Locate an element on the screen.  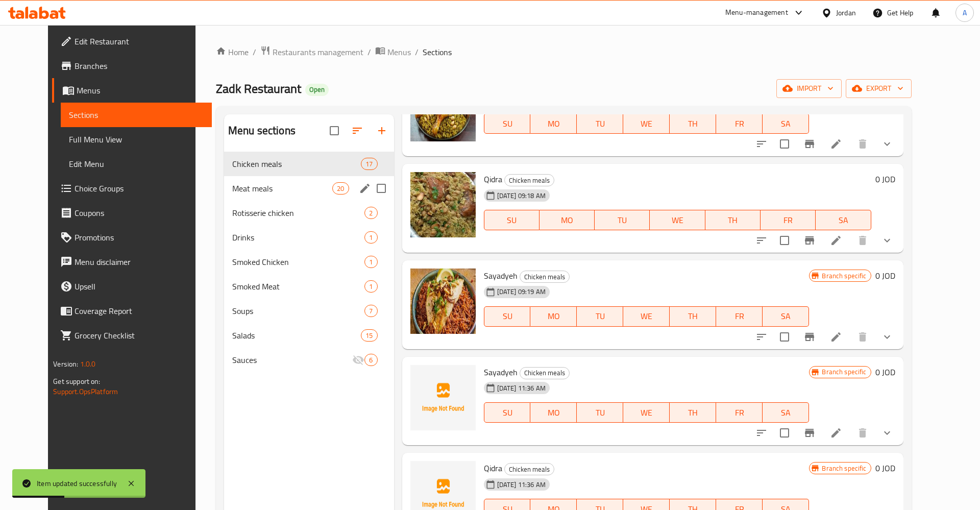
div: Chicken meals17 is located at coordinates (309, 164).